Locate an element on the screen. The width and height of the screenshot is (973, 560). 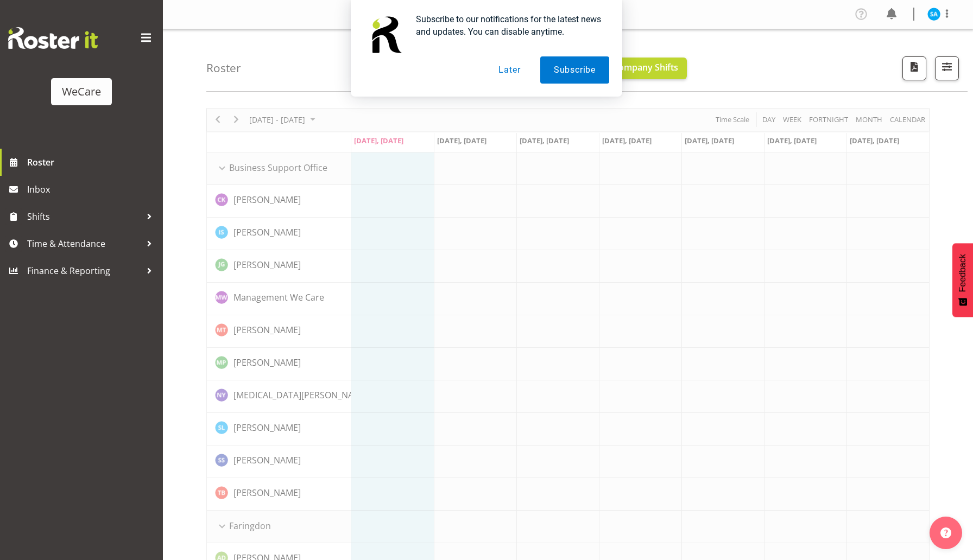
button: Subscribe is located at coordinates (575, 70).